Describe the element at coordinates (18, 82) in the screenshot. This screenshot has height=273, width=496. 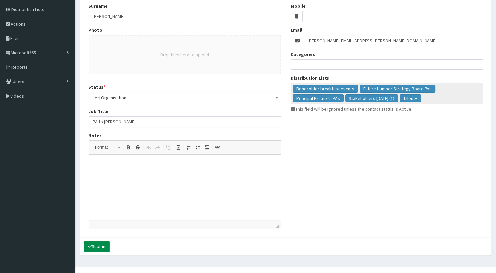
I see `span: Users` at that location.